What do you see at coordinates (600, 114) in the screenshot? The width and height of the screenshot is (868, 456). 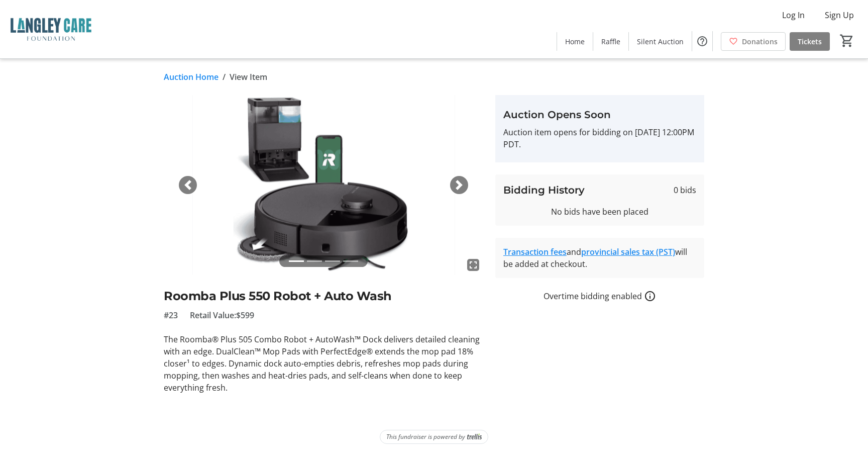 I see `h3: Auction Opens Soon` at bounding box center [600, 114].